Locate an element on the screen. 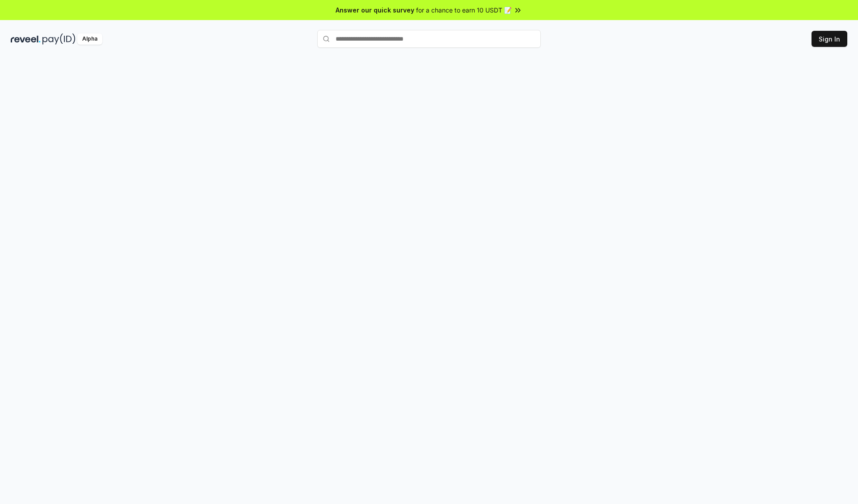  span: for a chance to earn 10 USDT 📝 is located at coordinates (464, 10).